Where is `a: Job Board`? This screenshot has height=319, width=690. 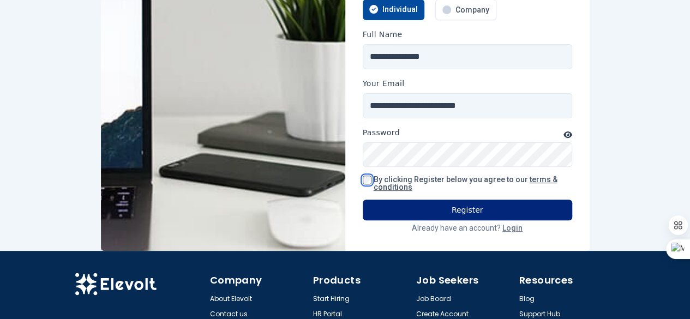 a: Job Board is located at coordinates (434, 299).